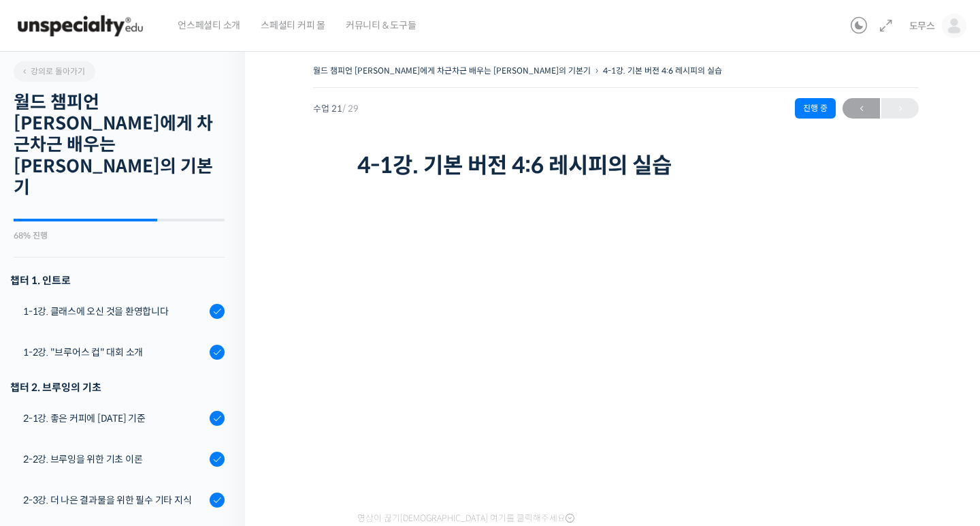 Image resolution: width=980 pixels, height=526 pixels. What do you see at coordinates (861, 108) in the screenshot?
I see `a: ←이전` at bounding box center [861, 108].